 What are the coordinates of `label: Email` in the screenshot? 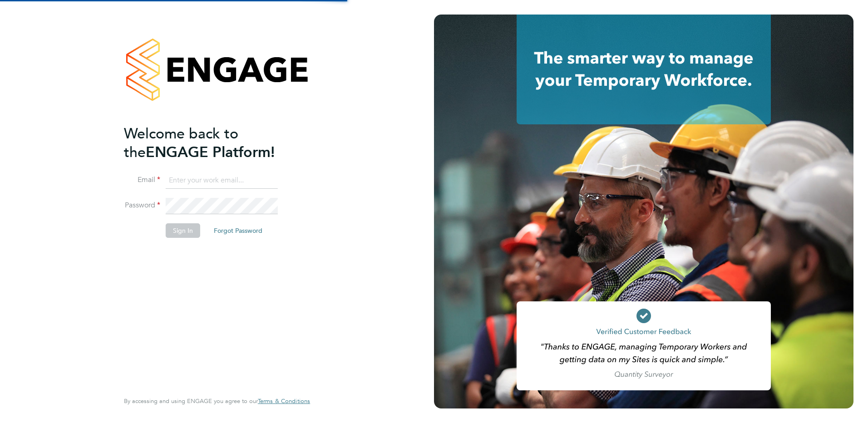 It's located at (142, 180).